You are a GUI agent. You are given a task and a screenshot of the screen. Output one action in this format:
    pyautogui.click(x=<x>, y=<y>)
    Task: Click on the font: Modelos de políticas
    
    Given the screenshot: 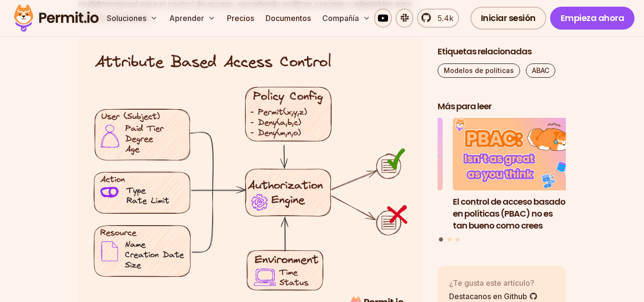 What is the action you would take?
    pyautogui.click(x=479, y=70)
    